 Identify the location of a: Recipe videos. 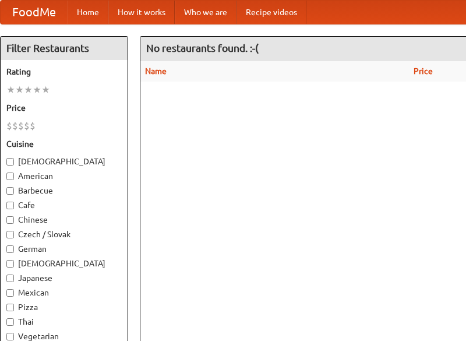
(271, 12).